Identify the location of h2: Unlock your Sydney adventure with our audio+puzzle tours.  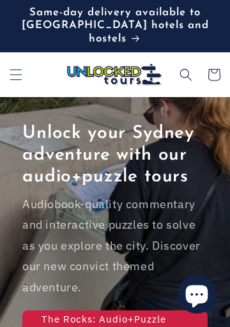
(115, 155).